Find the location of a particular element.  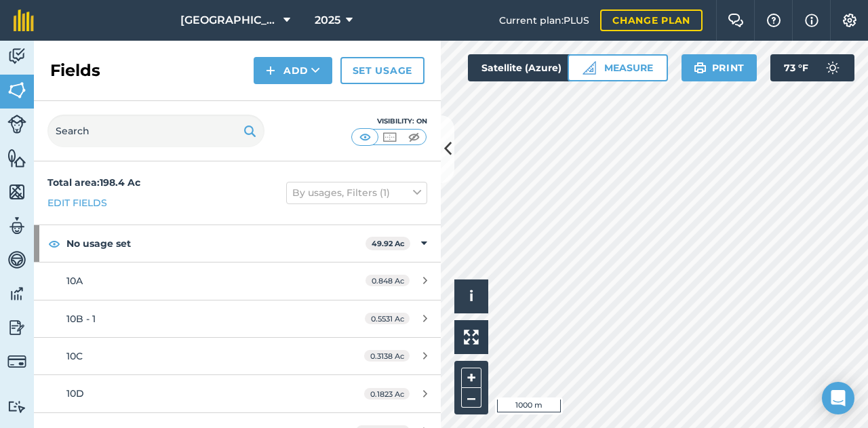

span: 2025 is located at coordinates (327, 20).